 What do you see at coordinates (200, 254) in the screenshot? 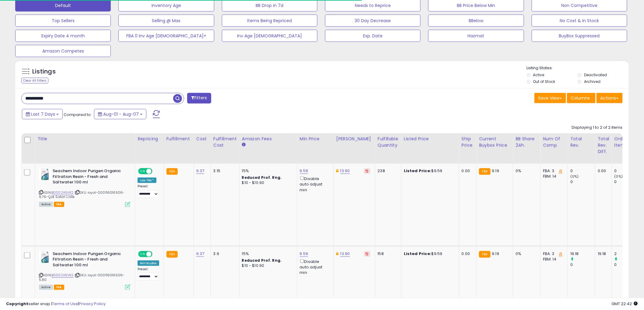
I see `a: 6.37` at bounding box center [200, 254].